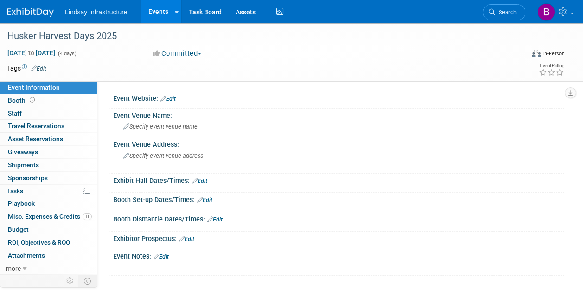  What do you see at coordinates (338, 114) in the screenshot?
I see `div: Event Venue Name:` at bounding box center [338, 114].